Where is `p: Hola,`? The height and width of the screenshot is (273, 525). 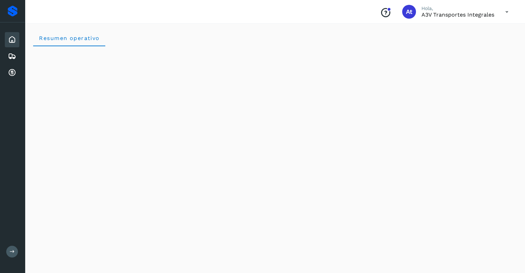
p: Hola, is located at coordinates (458, 8).